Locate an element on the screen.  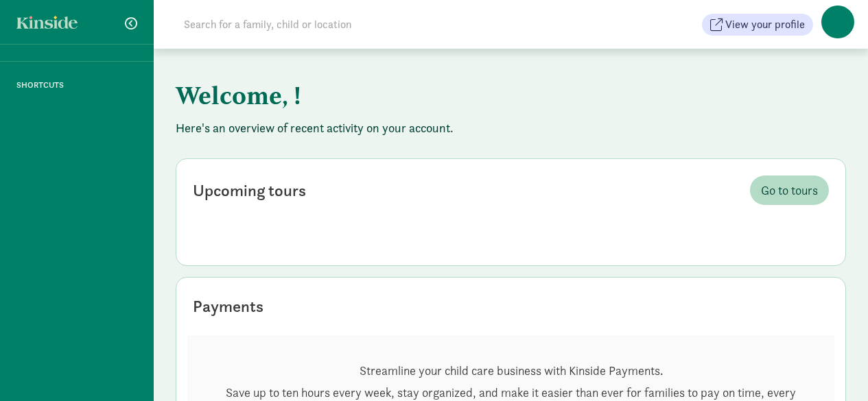
input: Search for a family, child or location is located at coordinates (368, 24).